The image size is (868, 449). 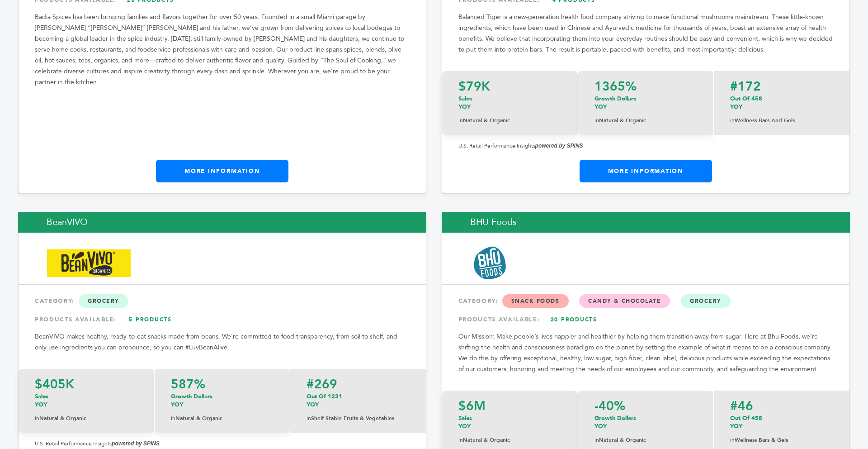 I want to click on p: $79K, so click(x=510, y=86).